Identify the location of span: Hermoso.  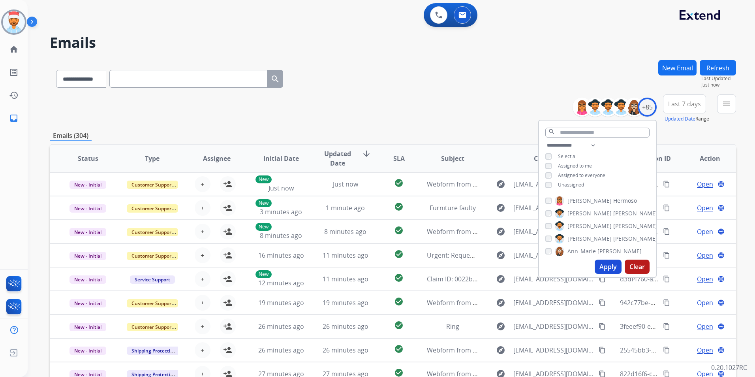
(625, 201).